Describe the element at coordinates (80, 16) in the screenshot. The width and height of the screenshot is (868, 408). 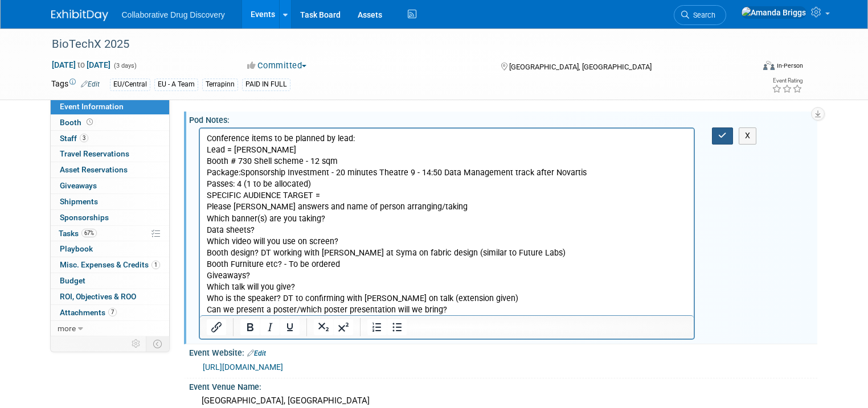
I see `img: ExhibitDay` at that location.